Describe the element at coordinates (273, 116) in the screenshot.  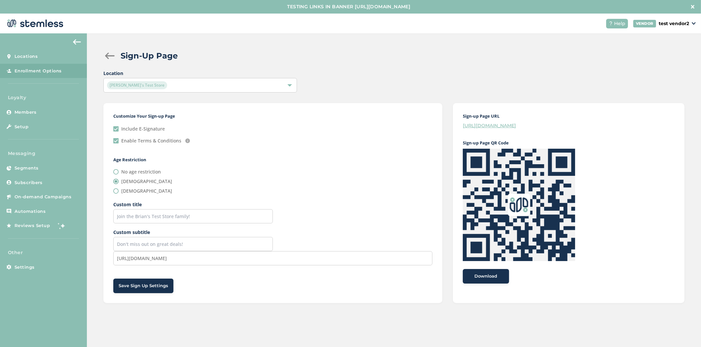
I see `h2: Customize Your Sign-up Page` at that location.